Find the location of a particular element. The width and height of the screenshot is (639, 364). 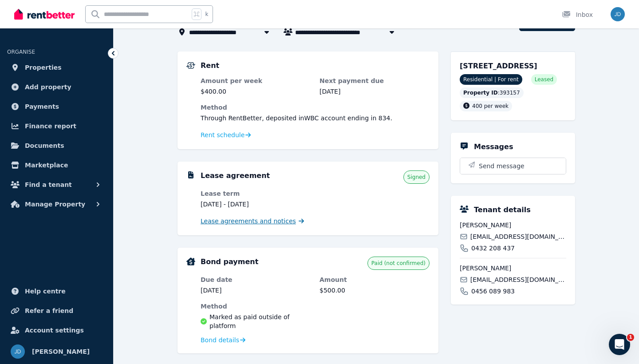

span: 400 per week is located at coordinates (490, 106).